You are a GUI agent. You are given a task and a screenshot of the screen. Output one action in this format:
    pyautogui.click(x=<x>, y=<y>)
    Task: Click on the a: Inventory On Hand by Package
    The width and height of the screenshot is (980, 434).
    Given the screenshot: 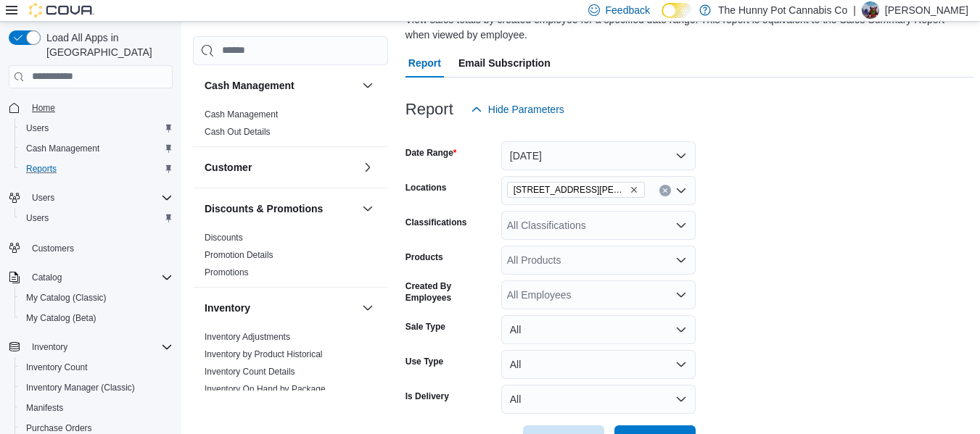 What is the action you would take?
    pyautogui.click(x=264, y=389)
    